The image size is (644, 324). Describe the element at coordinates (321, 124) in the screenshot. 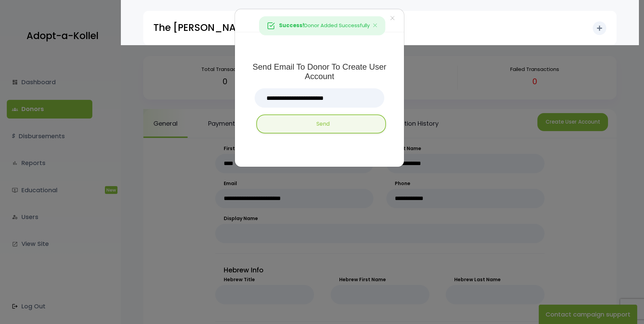

I see `button: Send` at that location.